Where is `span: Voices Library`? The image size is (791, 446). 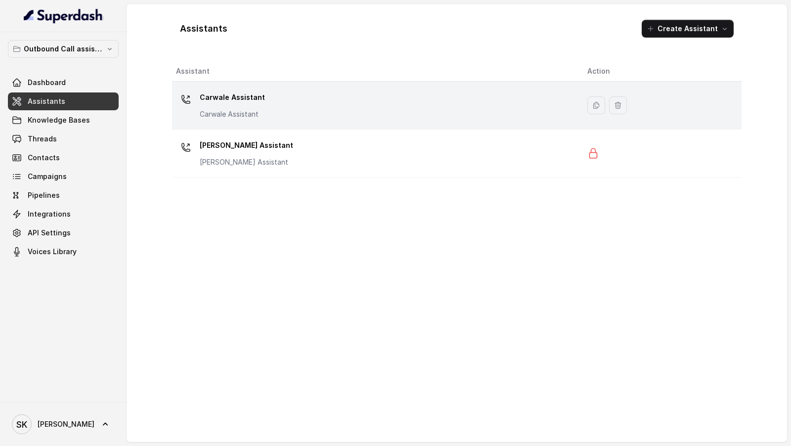 span: Voices Library is located at coordinates (52, 252).